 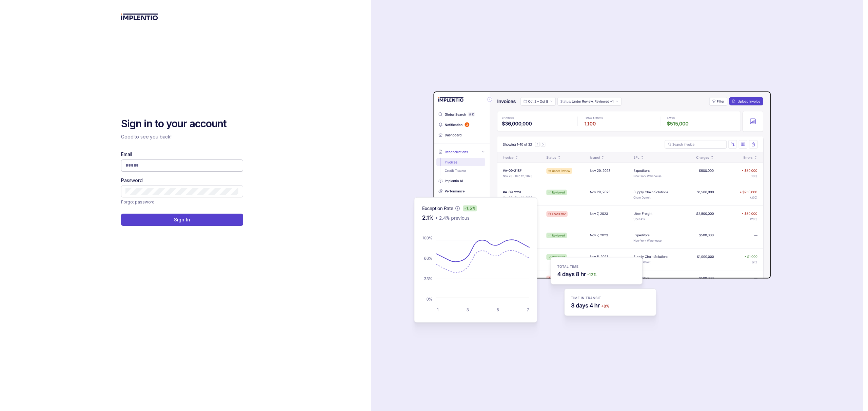 I want to click on a: Link Forgot password, so click(x=137, y=202).